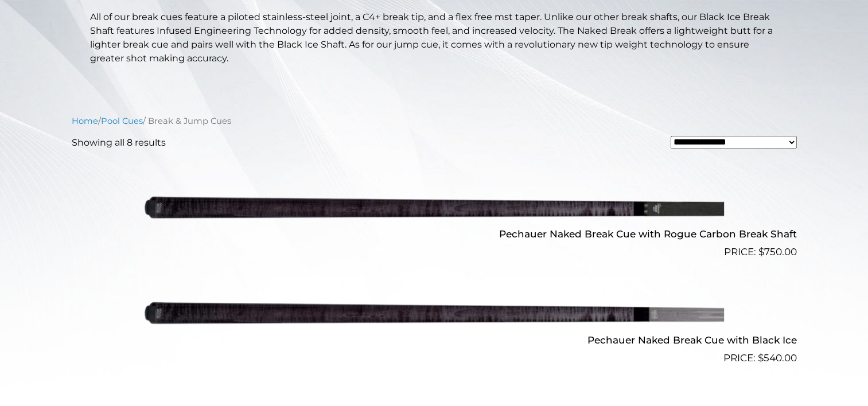 This screenshot has width=868, height=406. What do you see at coordinates (434, 210) in the screenshot?
I see `a: Pechauer Naked Break Cue with Rogue Carbon Break Shaft $750.00` at bounding box center [434, 210].